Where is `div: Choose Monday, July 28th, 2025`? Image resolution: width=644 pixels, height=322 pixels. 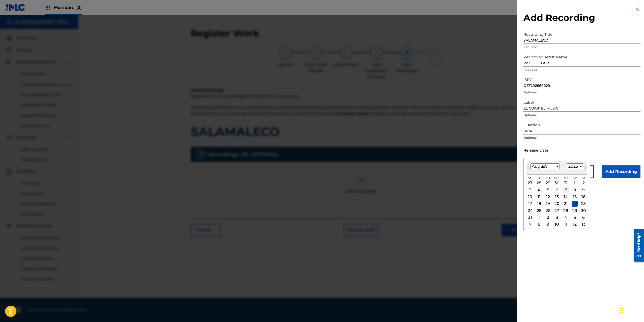 div: Choose Monday, July 28th, 2025 is located at coordinates (539, 183).